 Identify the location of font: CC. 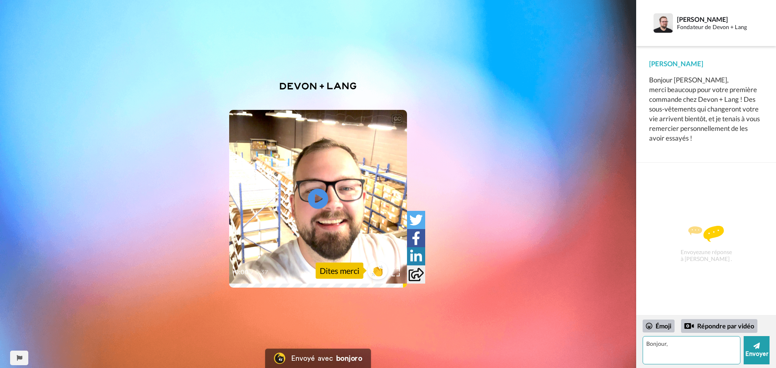
(397, 119).